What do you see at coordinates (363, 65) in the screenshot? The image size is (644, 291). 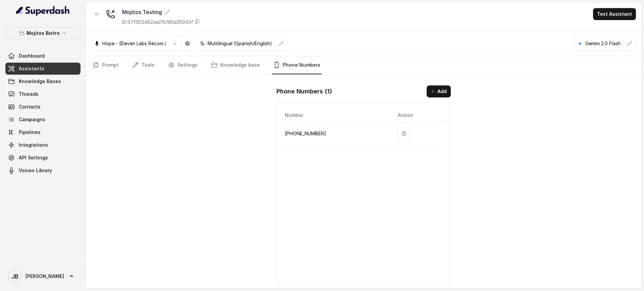 I see `nav: Tabs` at bounding box center [363, 65].